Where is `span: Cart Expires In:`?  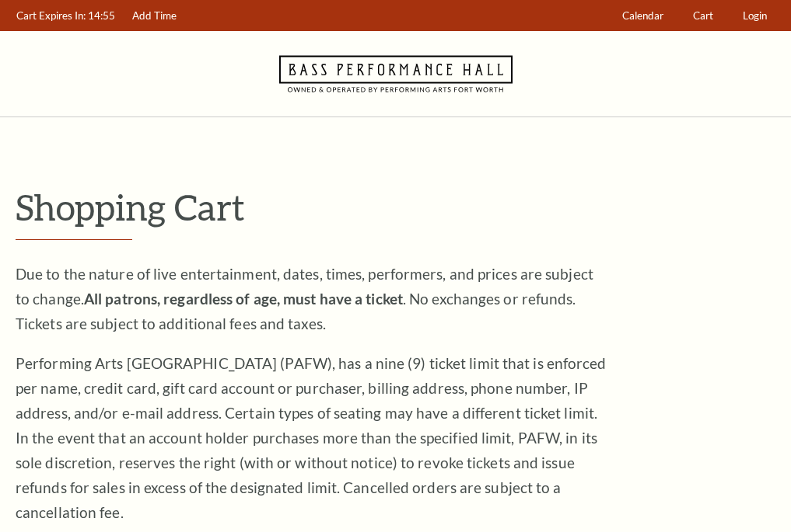 span: Cart Expires In: is located at coordinates (51, 15).